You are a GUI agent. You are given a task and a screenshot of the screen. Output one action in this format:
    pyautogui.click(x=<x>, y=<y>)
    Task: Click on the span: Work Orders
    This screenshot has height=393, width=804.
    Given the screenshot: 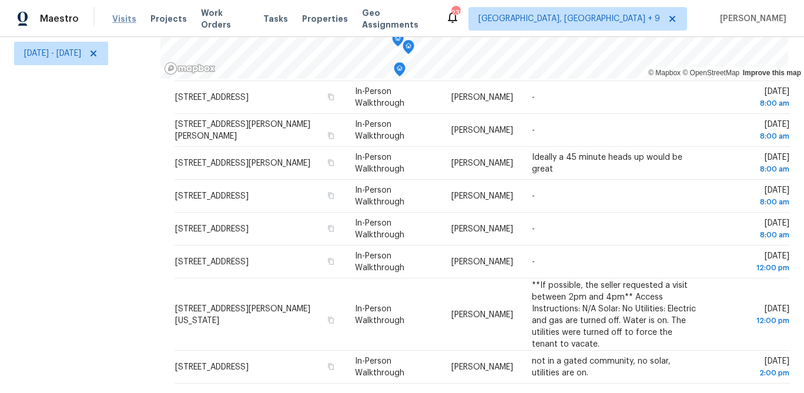 What is the action you would take?
    pyautogui.click(x=225, y=19)
    